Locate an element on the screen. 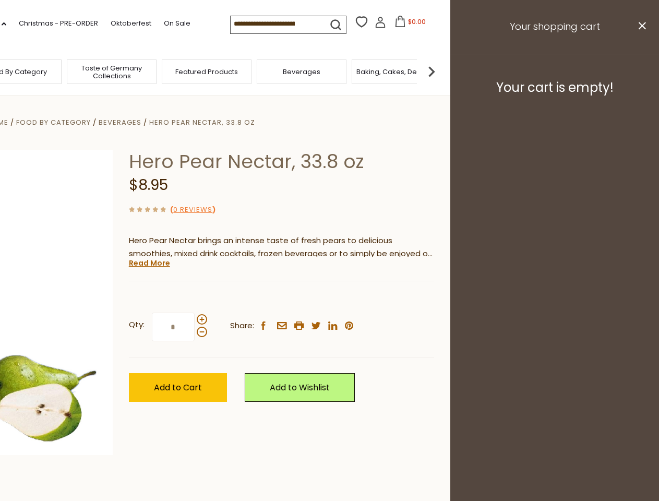  strong: Qty: is located at coordinates (137, 324).